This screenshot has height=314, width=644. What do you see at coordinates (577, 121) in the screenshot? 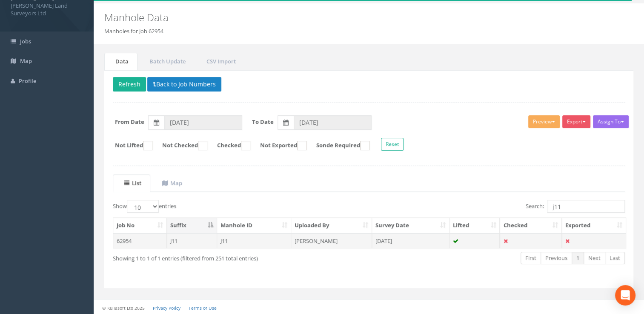
I see `button: Export` at bounding box center [577, 121].